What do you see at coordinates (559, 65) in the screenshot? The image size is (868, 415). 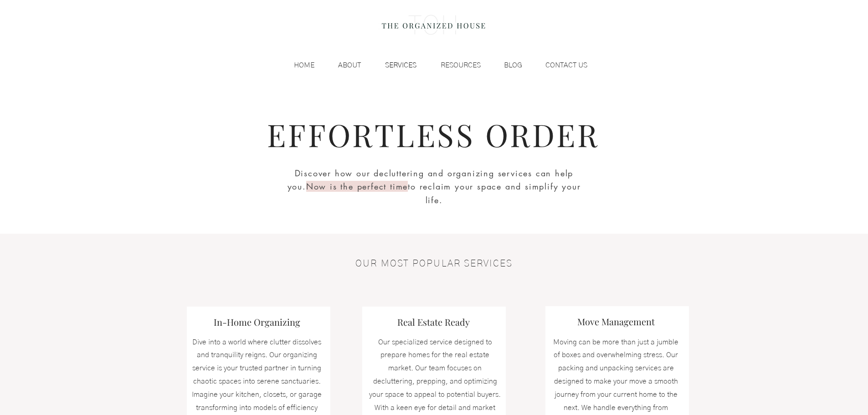 I see `a: CONTACT US` at bounding box center [559, 65].